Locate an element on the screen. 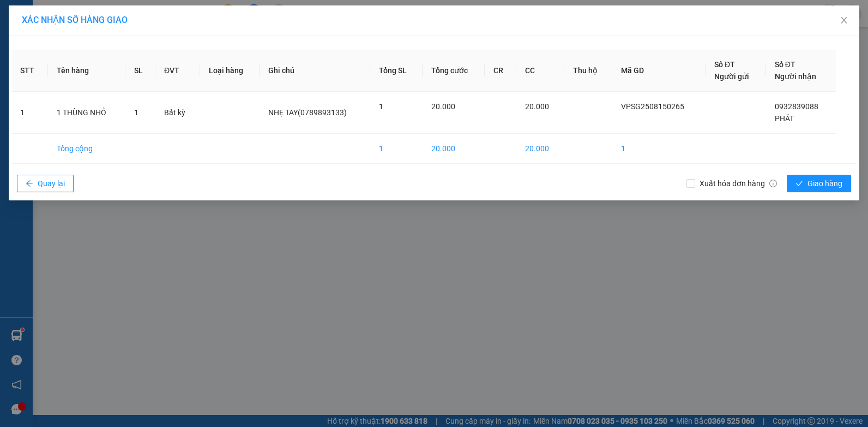 This screenshot has height=427, width=868. span: 0932839088 is located at coordinates (797, 107).